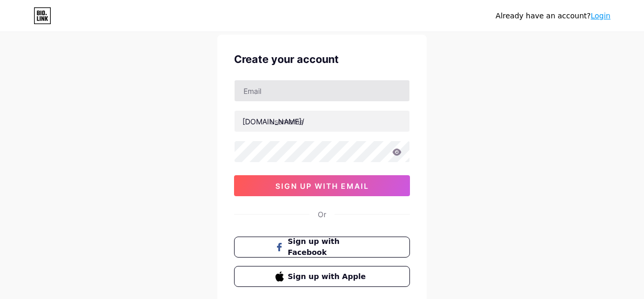 The width and height of the screenshot is (644, 299). What do you see at coordinates (553, 15) in the screenshot?
I see `div: Already have an account?` at bounding box center [553, 15].